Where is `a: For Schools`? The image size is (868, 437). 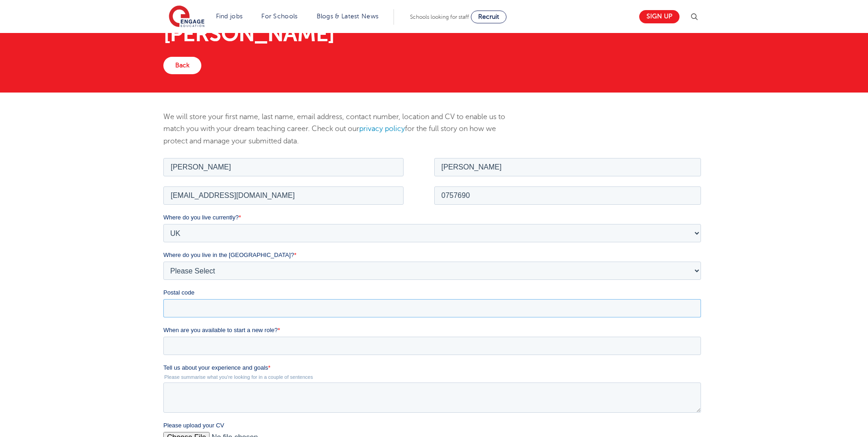 a: For Schools is located at coordinates (279, 16).